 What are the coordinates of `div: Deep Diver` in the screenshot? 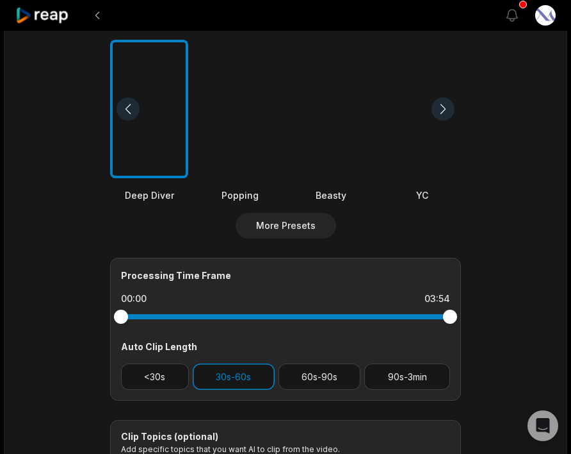 It's located at (149, 195).